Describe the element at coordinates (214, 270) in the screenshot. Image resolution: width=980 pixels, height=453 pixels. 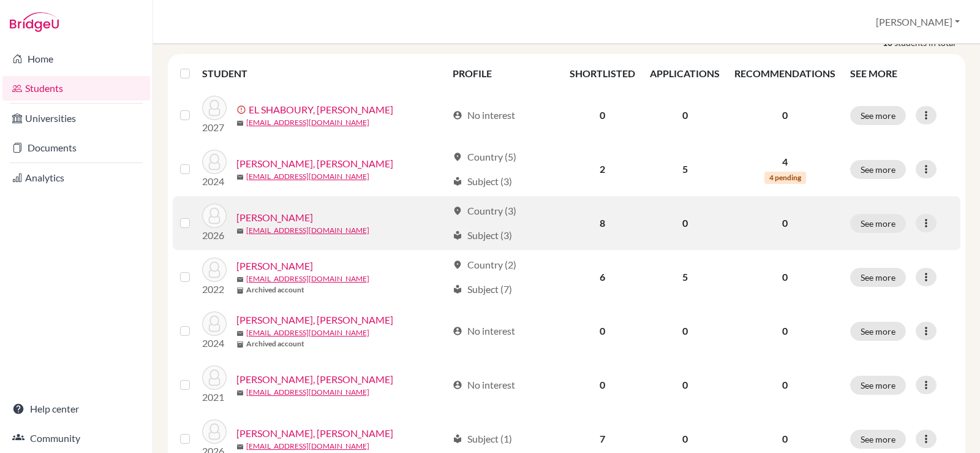
I see `img: Selim, Janna` at that location.